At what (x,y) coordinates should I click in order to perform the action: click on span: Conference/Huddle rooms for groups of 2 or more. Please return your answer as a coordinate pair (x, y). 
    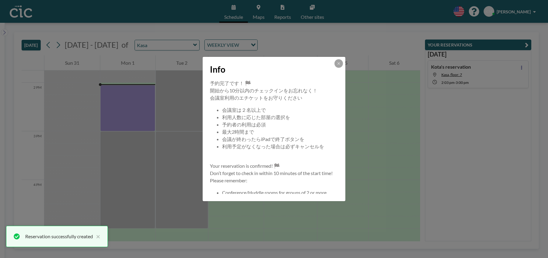
    Looking at the image, I should click on (274, 192).